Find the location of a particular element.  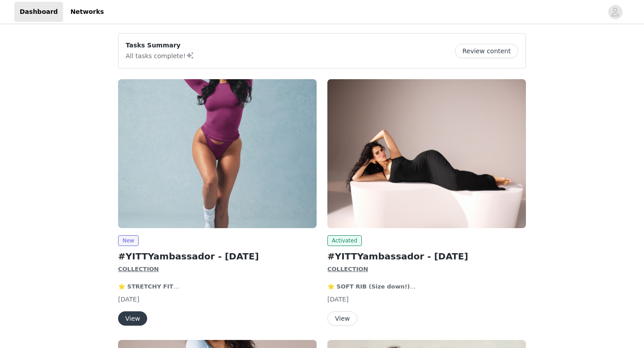

span: New is located at coordinates (129, 240).